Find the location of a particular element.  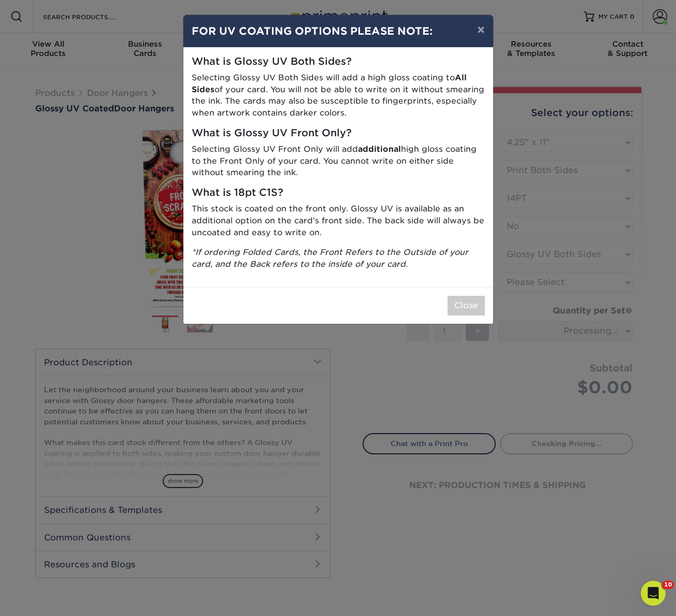

h4: FOR UV COATING OPTIONS PLEASE NOTE: is located at coordinates (338, 31).